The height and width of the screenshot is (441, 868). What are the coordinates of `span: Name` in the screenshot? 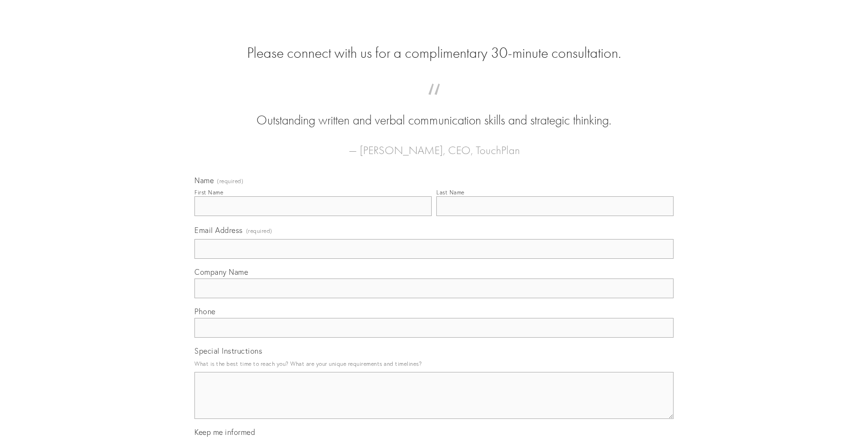 It's located at (204, 180).